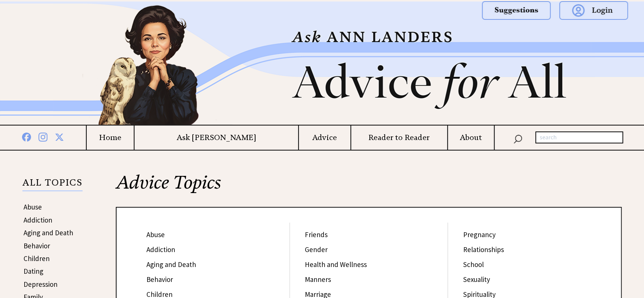  Describe the element at coordinates (325, 137) in the screenshot. I see `a: Advice` at that location.